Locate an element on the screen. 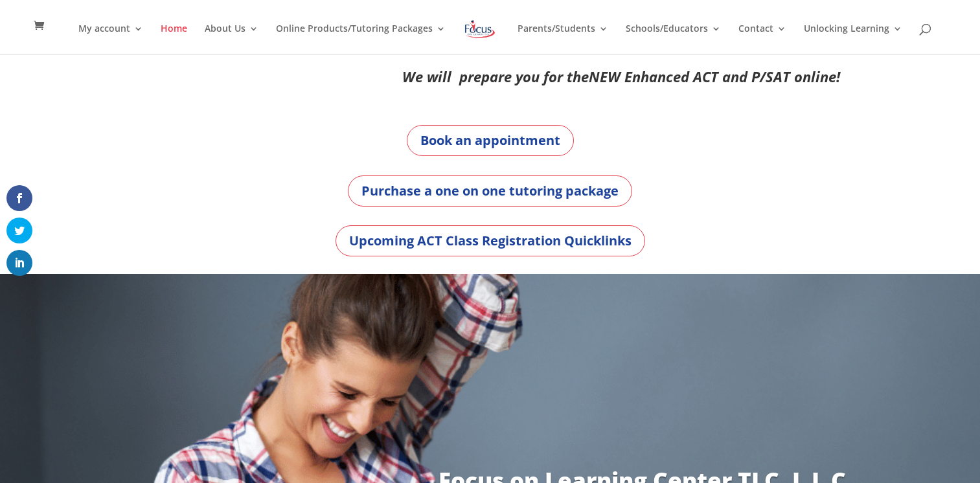 This screenshot has height=483, width=980. a: My account is located at coordinates (110, 39).